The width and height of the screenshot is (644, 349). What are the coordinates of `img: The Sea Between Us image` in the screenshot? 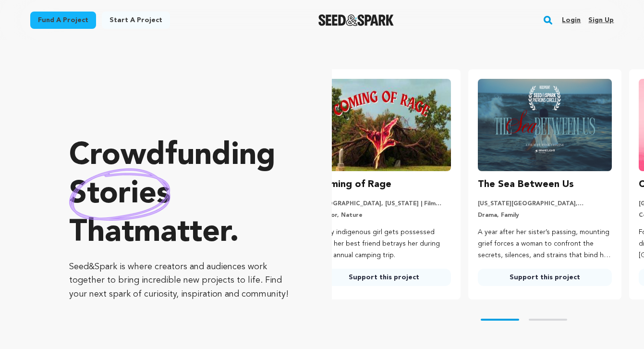 It's located at (545, 125).